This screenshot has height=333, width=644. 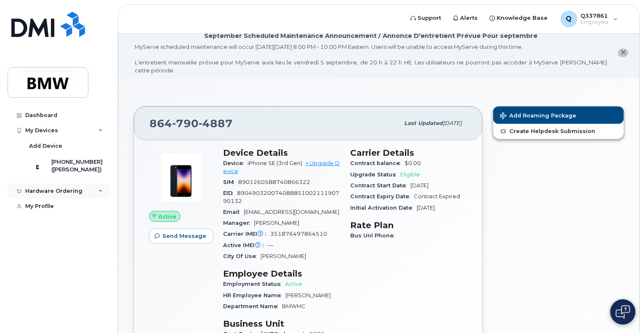 I want to click on span: Contract balance, so click(x=377, y=163).